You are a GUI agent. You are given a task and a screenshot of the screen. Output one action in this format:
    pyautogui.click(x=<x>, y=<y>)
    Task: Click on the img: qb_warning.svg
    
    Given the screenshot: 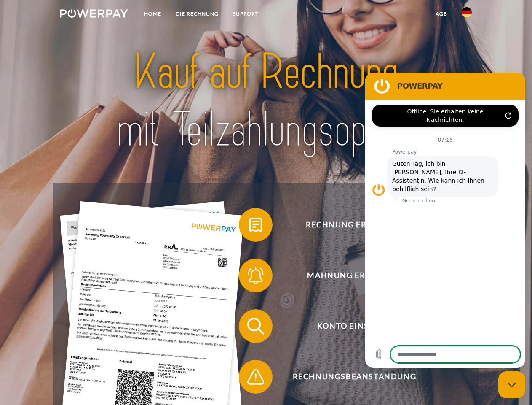 What is the action you would take?
    pyautogui.click(x=256, y=376)
    